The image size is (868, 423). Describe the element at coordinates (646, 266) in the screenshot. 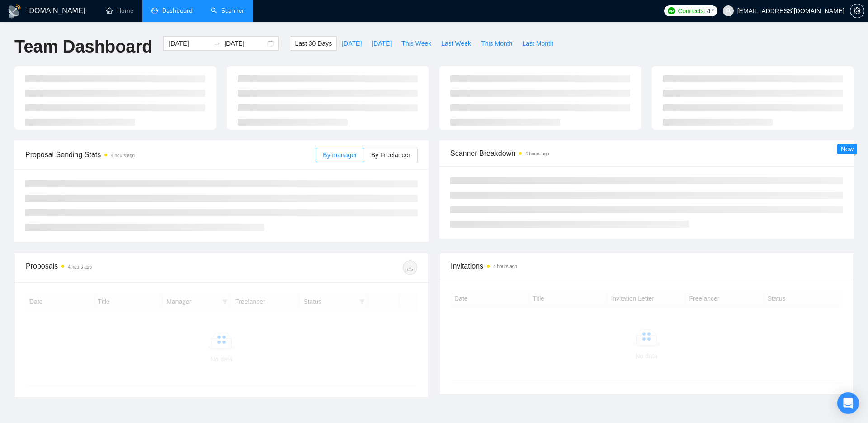

I see `span: Invitations` at that location.